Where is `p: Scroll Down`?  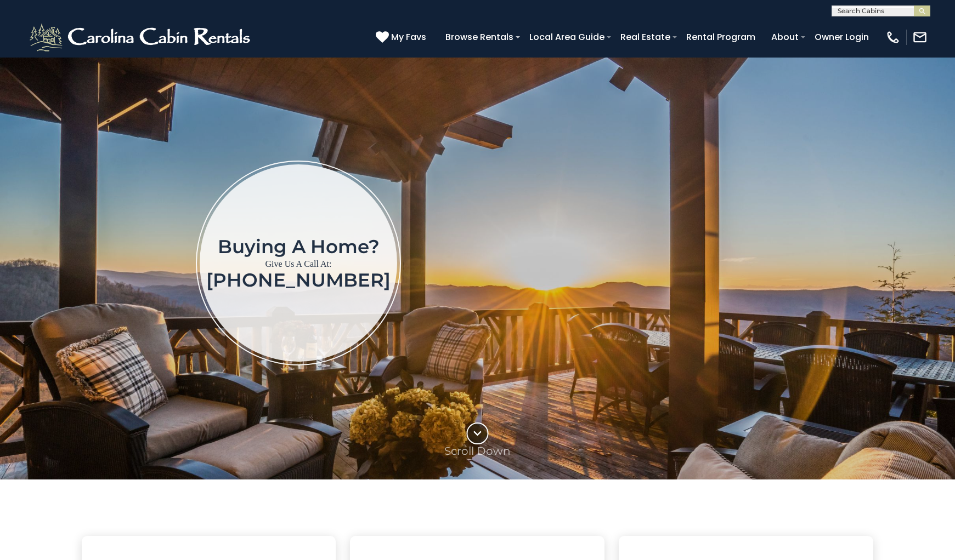 p: Scroll Down is located at coordinates (477, 451).